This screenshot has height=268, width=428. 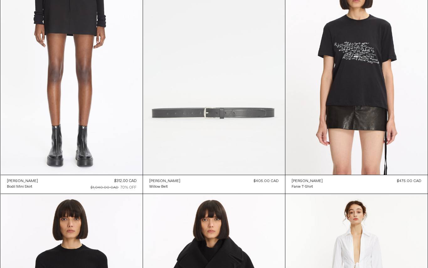 I want to click on div: Bodil Mini Skirt, so click(x=19, y=186).